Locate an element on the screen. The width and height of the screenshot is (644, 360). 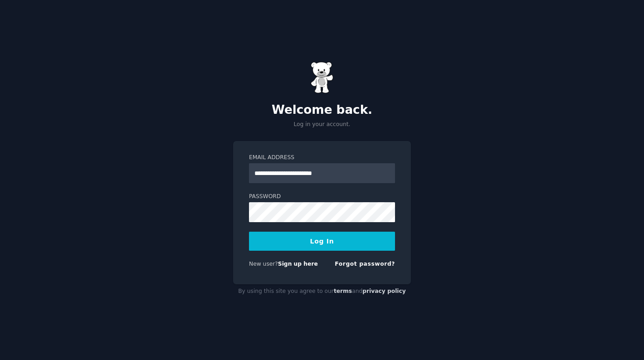
span: New user? is located at coordinates (264, 264).